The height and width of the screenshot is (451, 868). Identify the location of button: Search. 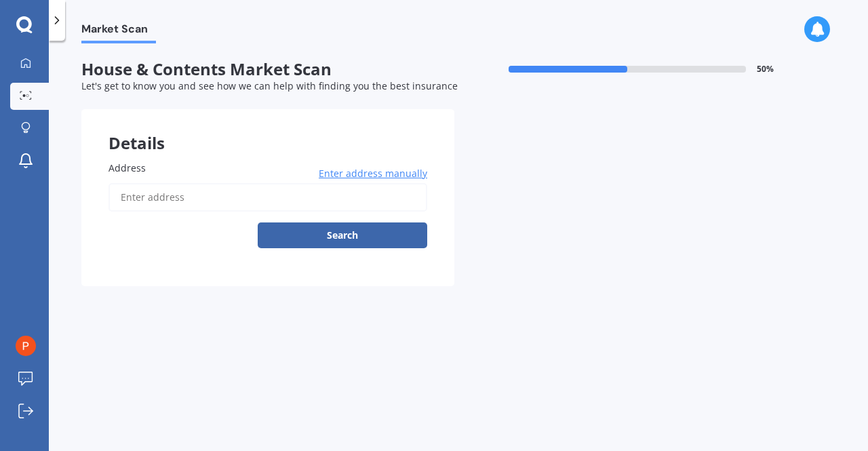
(343, 235).